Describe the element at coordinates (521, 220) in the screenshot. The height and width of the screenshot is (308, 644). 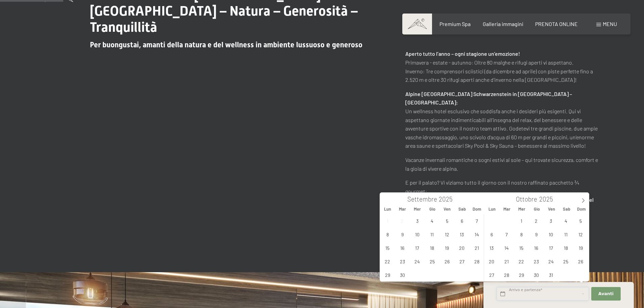
I see `span: Ottobre 1, 2025` at that location.